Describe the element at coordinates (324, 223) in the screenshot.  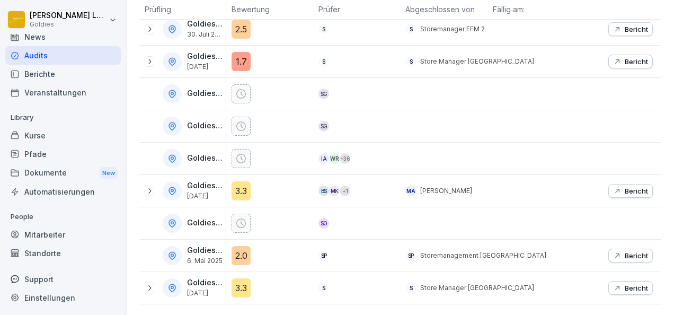
I see `div: SO` at that location.